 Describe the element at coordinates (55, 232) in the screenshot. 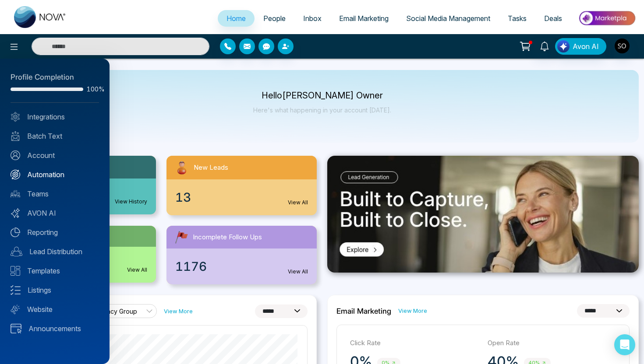

I see `a: Reporting` at that location.